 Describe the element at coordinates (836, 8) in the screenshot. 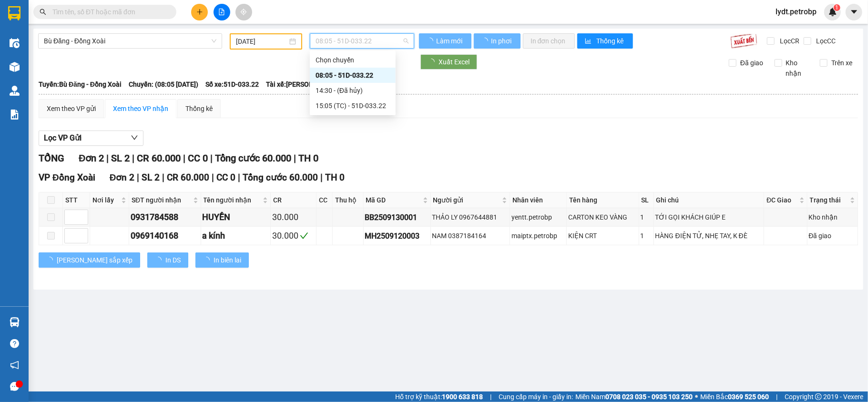

I see `span: 1` at that location.